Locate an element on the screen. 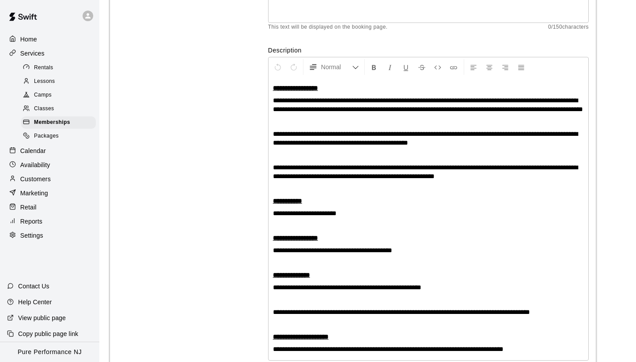 This screenshot has height=362, width=636. a: Lessons is located at coordinates (60, 81).